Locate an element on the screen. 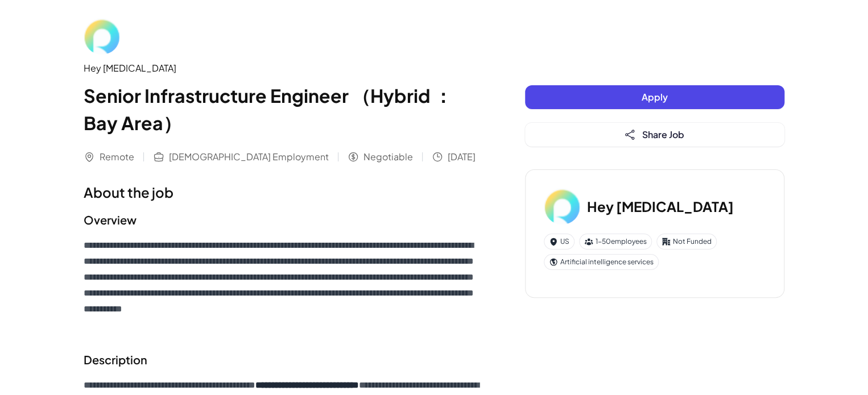 The image size is (868, 395). h1: About the job is located at coordinates (282, 192).